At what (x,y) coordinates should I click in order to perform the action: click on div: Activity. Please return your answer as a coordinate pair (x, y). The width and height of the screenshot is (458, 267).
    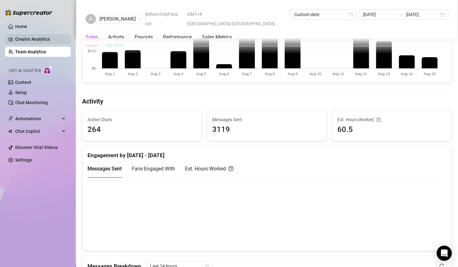
    Looking at the image, I should click on (116, 37).